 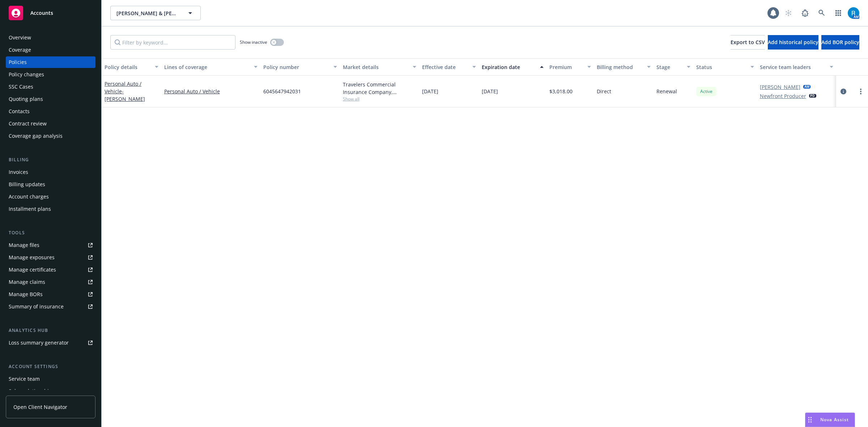 I want to click on button: Policy details, so click(x=131, y=67).